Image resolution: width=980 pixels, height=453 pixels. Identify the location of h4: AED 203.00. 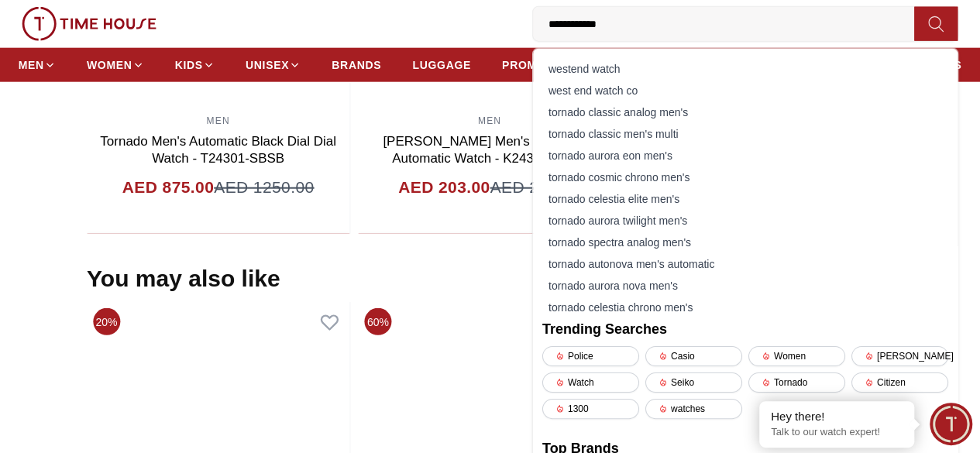
(444, 187).